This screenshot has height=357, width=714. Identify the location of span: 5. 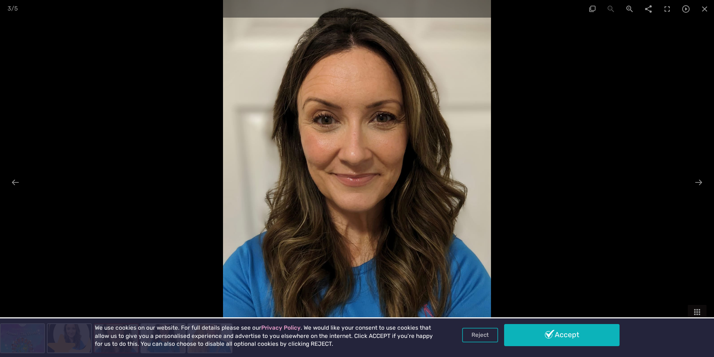
(16, 8).